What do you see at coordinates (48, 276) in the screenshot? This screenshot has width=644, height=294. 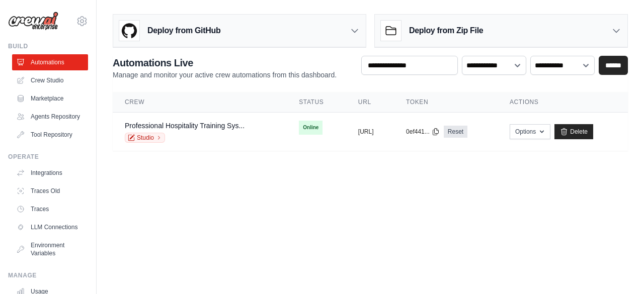 I see `div: Manage` at bounding box center [48, 276].